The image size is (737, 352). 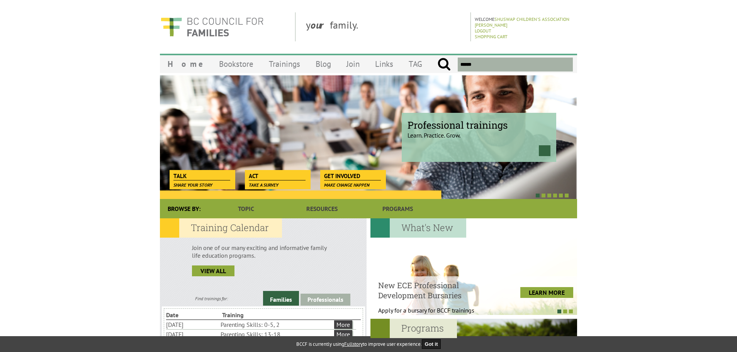 I want to click on a: Home, so click(x=185, y=64).